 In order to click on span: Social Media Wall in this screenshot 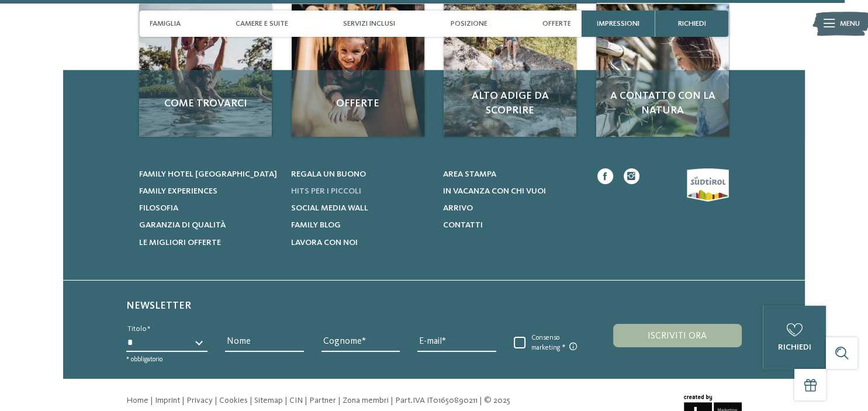, I will do `click(330, 208)`.